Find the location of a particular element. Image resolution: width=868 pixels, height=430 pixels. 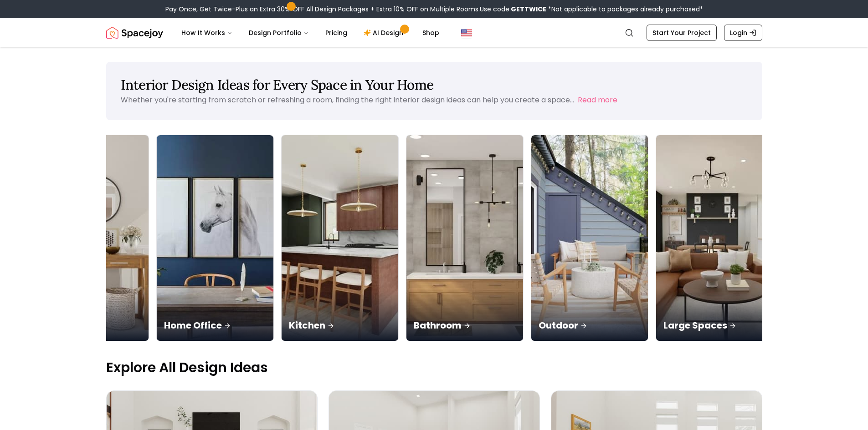

a: Login is located at coordinates (743, 33).